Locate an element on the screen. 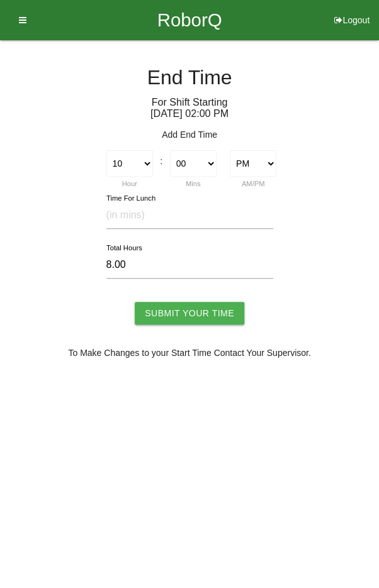 Image resolution: width=379 pixels, height=588 pixels. p: To Make Changes to your Start Time Contact Your Supervisor. is located at coordinates (190, 353).